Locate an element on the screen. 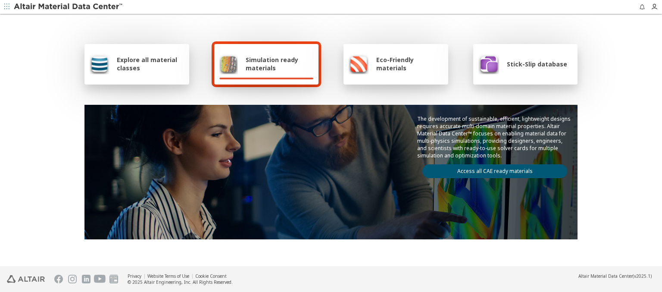  span: Eco-Friendly materials is located at coordinates (409, 64).